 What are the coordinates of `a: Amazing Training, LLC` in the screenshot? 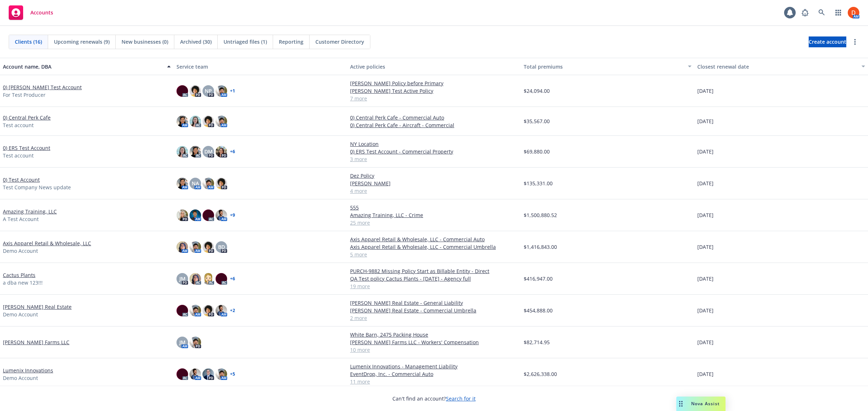 It's located at (29, 212).